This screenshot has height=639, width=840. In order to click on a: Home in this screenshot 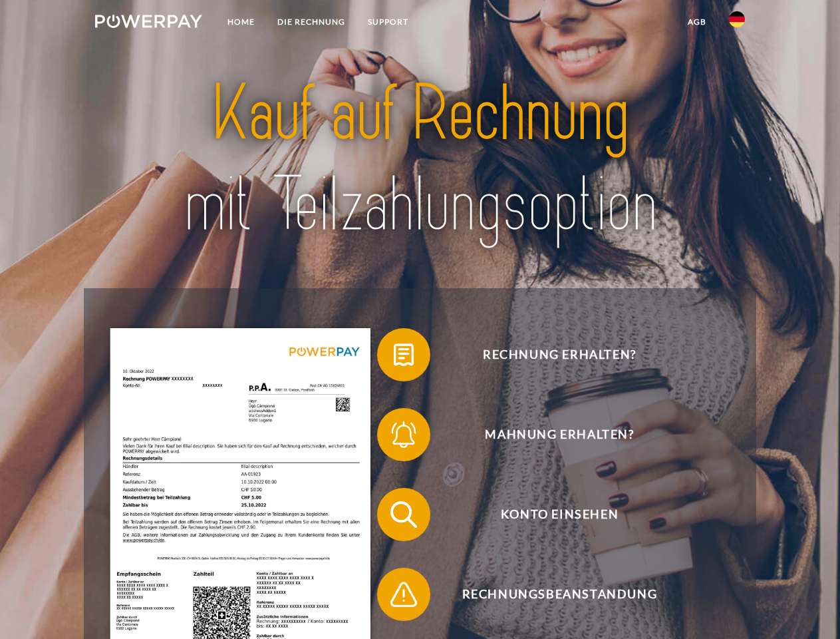, I will do `click(241, 22)`.